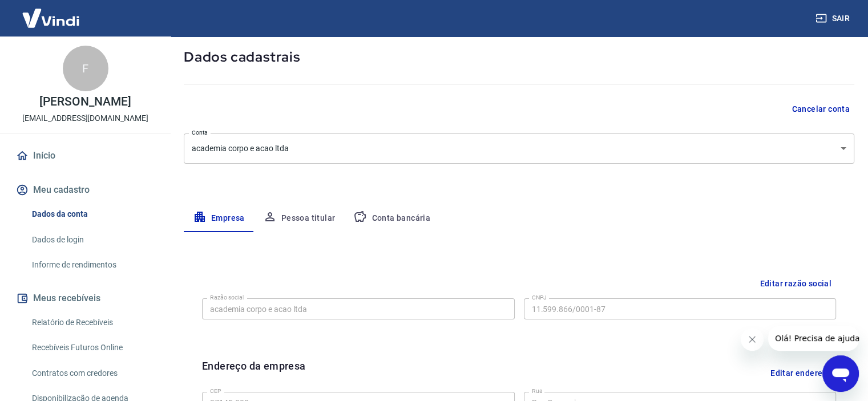  What do you see at coordinates (92, 322) in the screenshot?
I see `a: Relatório de Recebíveis` at bounding box center [92, 322].